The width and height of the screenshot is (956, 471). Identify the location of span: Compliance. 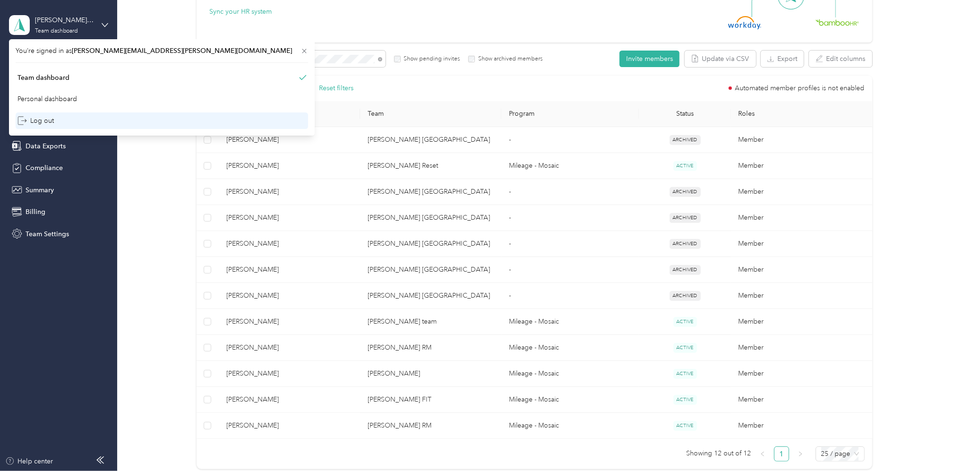
(44, 168).